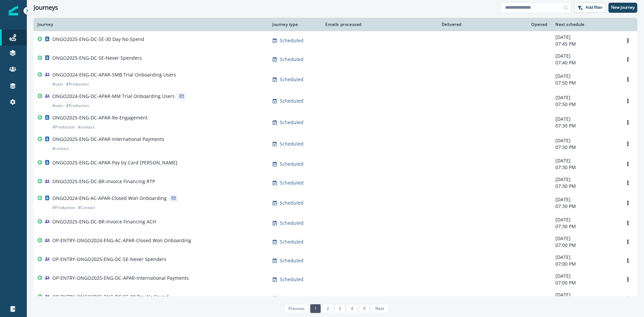  What do you see at coordinates (585, 44) in the screenshot?
I see `p: 07:45 PM` at bounding box center [585, 44].